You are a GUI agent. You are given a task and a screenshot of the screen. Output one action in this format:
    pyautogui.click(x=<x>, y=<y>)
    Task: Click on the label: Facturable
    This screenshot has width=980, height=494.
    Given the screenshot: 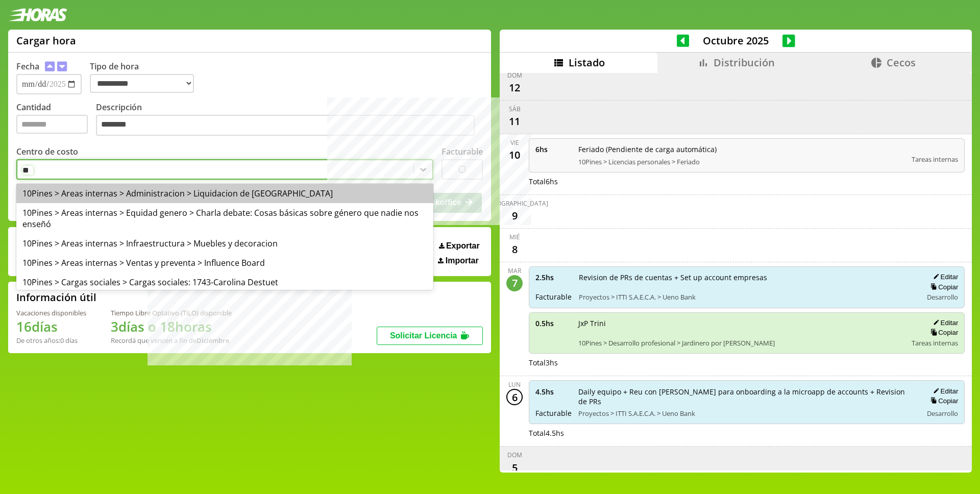 What is the action you would take?
    pyautogui.click(x=462, y=151)
    